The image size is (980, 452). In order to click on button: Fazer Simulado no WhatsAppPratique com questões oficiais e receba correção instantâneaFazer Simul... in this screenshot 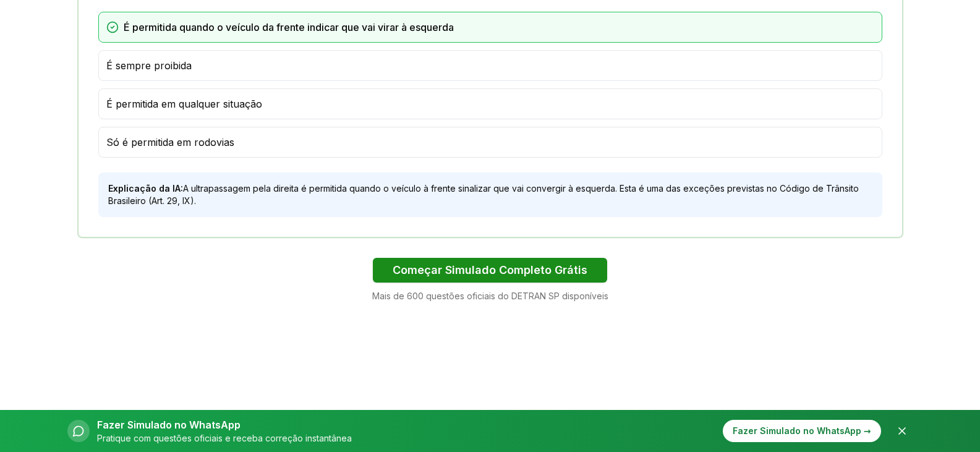, I will do `click(474, 431)`.